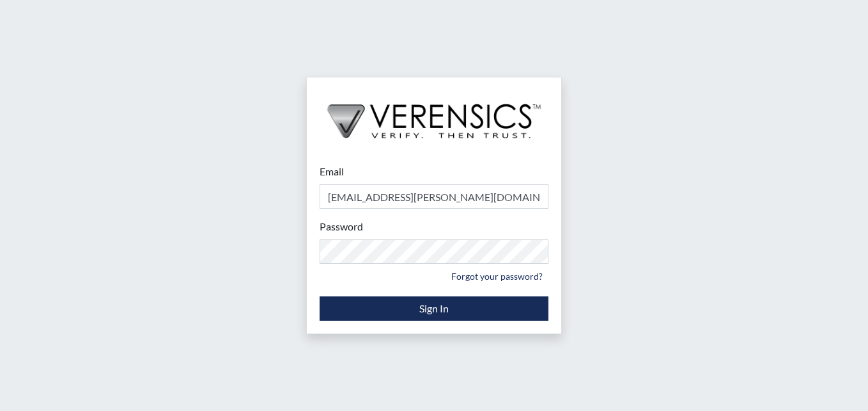  I want to click on a: Forgot your password?, so click(496, 276).